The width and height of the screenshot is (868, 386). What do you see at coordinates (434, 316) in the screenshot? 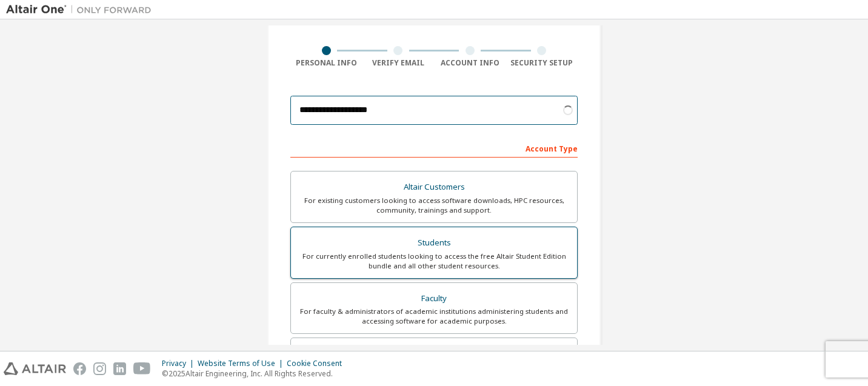
I see `div: For faculty & administrators of academic institutions administering students and accessing softwa...` at bounding box center [434, 316].